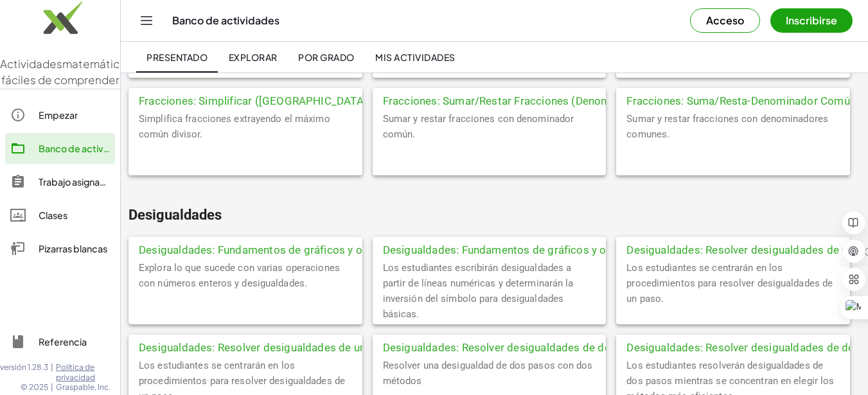  What do you see at coordinates (34, 387) in the screenshot?
I see `font: © 2025` at bounding box center [34, 387].